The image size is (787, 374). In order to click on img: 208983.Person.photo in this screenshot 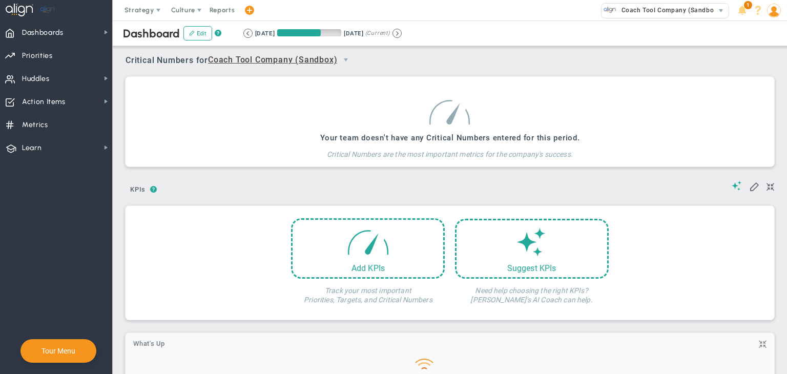, I will do `click(774, 10)`.